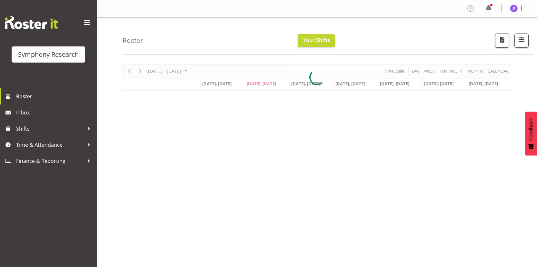 Image resolution: width=537 pixels, height=267 pixels. What do you see at coordinates (531, 133) in the screenshot?
I see `button: Feedback - Show survey` at bounding box center [531, 133].